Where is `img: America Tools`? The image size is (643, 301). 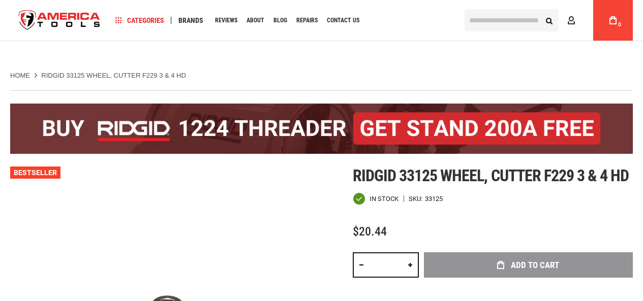 img: America Tools is located at coordinates (59, 20).